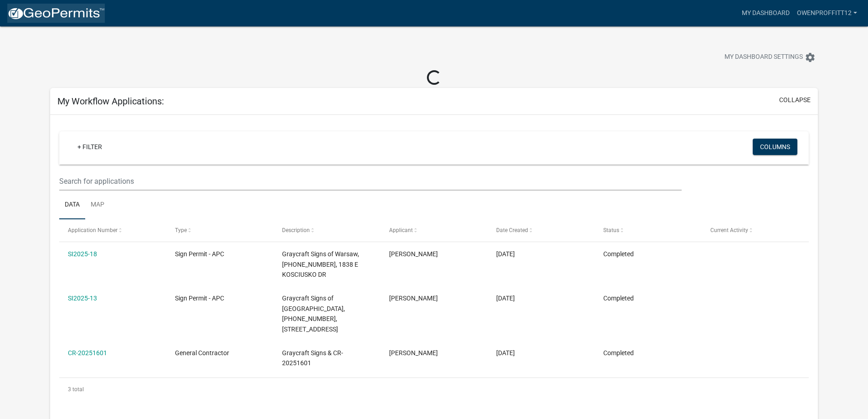  What do you see at coordinates (113, 230) in the screenshot?
I see `datatable-header-cell: Application Number` at bounding box center [113, 230].